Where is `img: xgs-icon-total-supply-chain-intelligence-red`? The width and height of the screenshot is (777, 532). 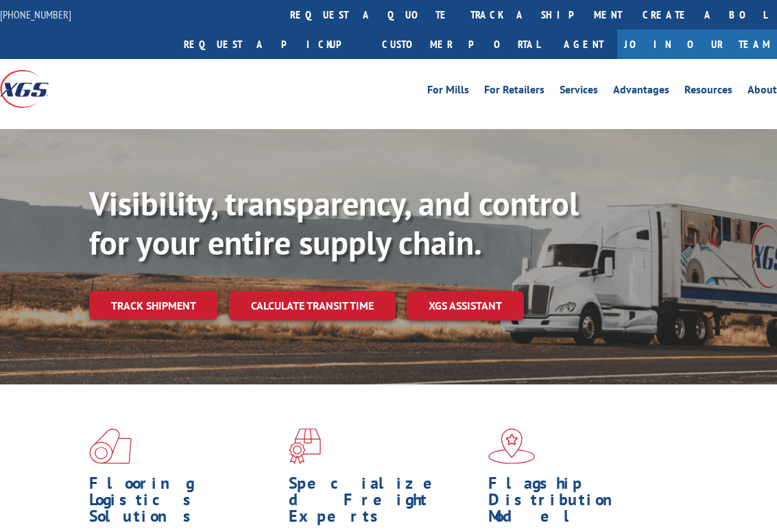
img: xgs-icon-total-supply-chain-intelligence-red is located at coordinates (110, 446).